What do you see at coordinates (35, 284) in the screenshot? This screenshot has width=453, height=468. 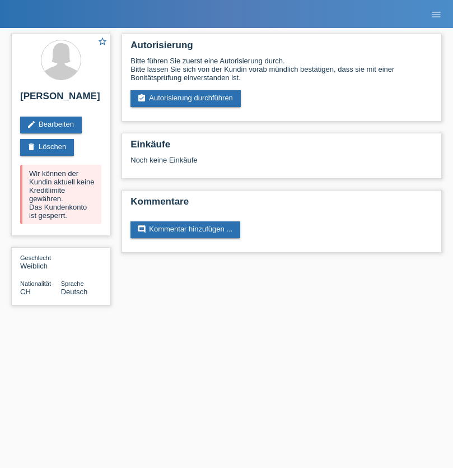 I see `span: Nationalität` at bounding box center [35, 284].